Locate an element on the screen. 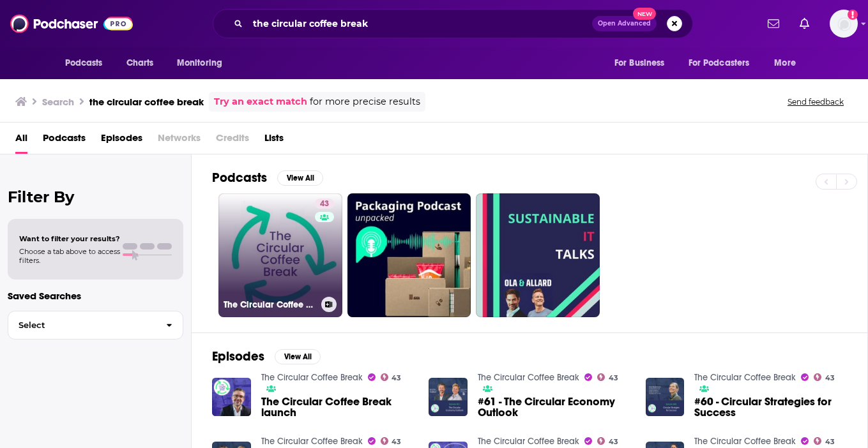  img: The Circular Coffee Break launch is located at coordinates (231, 397).